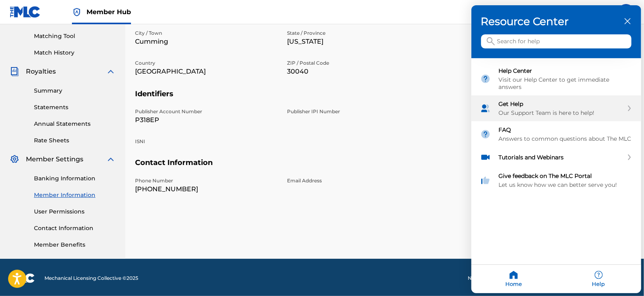 Image resolution: width=644 pixels, height=296 pixels. I want to click on div: Answers to common questions about The MLC, so click(566, 138).